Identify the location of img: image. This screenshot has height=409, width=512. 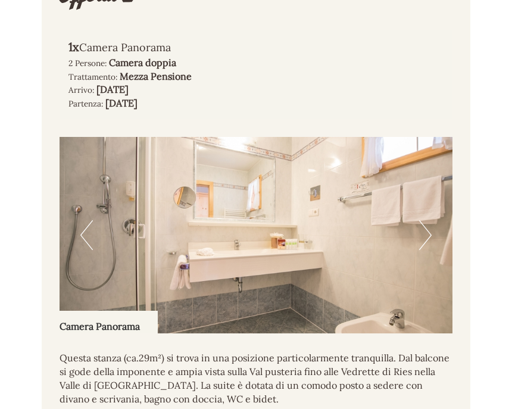
(256, 235).